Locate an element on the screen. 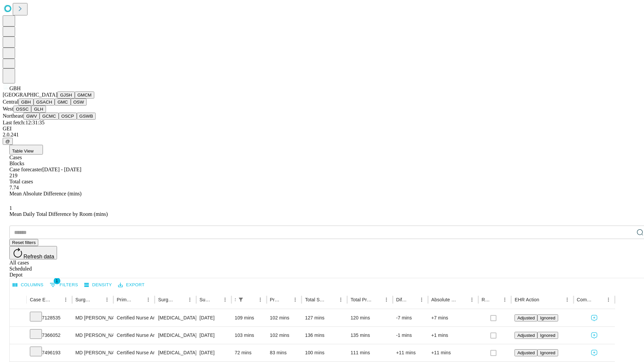  div: Difference is located at coordinates (402, 300).